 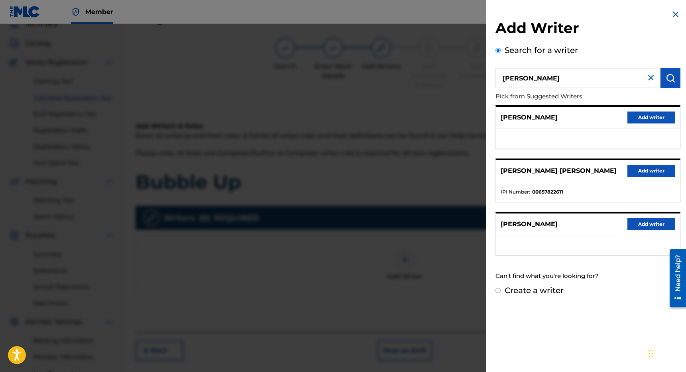 I want to click on div: Need help?, so click(x=14, y=27).